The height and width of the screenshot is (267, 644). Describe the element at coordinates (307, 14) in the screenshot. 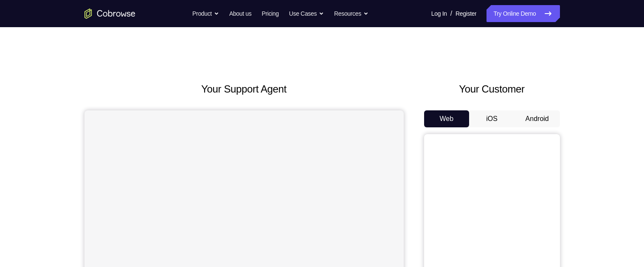

I see `button: Use Cases` at that location.